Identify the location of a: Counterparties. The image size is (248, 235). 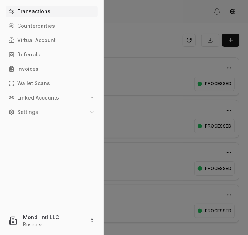
(52, 26).